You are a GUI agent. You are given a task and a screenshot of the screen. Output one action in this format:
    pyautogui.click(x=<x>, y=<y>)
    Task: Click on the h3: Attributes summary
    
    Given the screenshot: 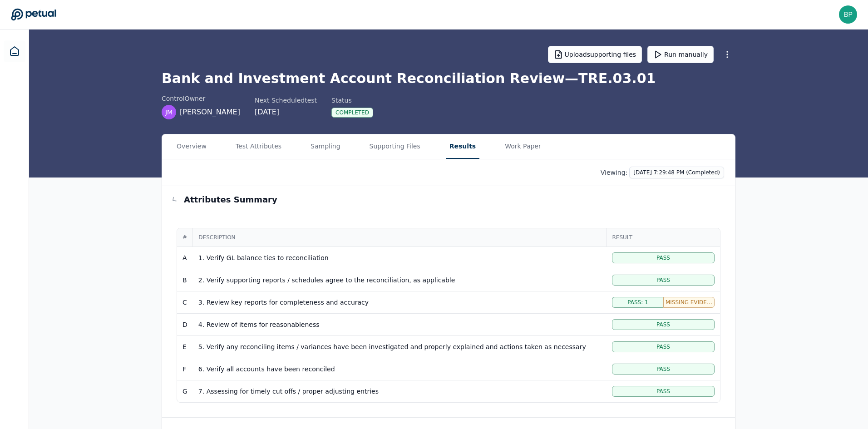 What is the action you would take?
    pyautogui.click(x=230, y=200)
    